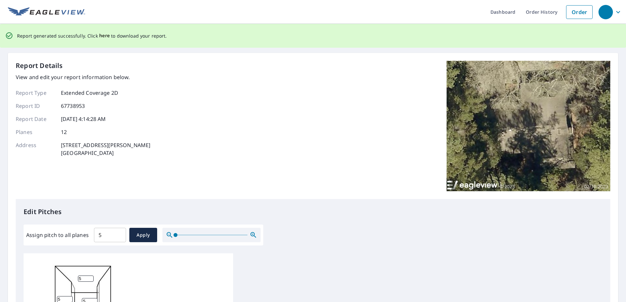 Image resolution: width=626 pixels, height=302 pixels. What do you see at coordinates (104, 36) in the screenshot?
I see `button: here` at bounding box center [104, 36].